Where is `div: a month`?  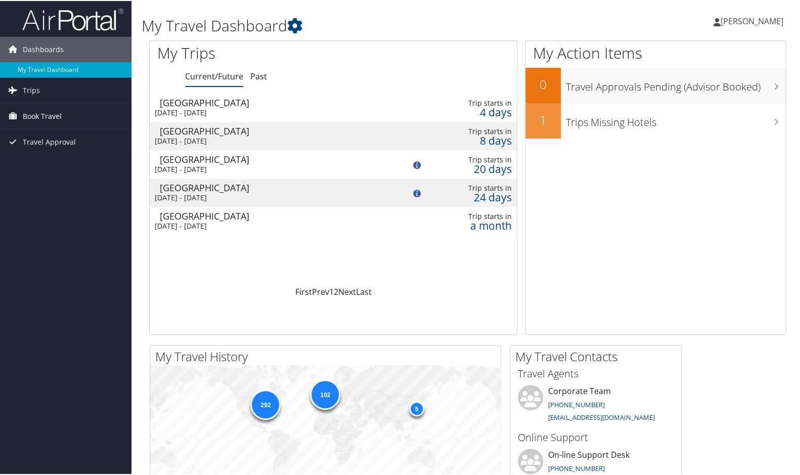
div: a month is located at coordinates (472, 225).